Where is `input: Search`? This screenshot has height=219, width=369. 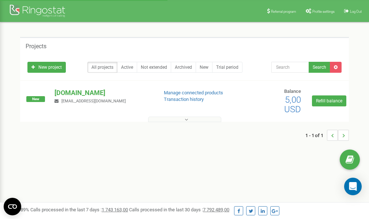
input: Search is located at coordinates (290, 67).